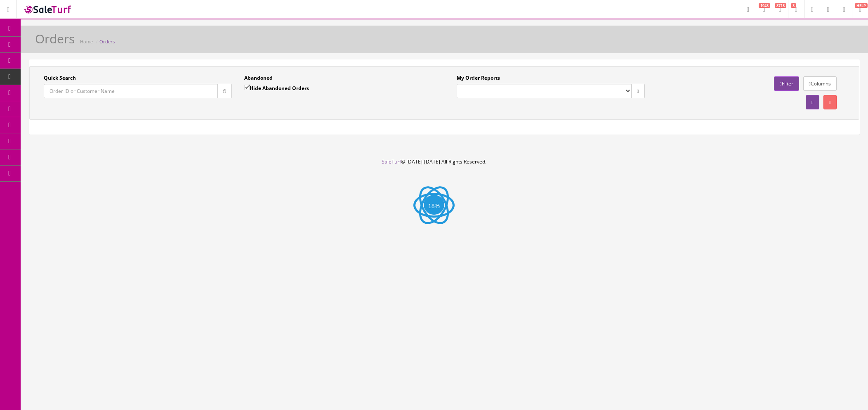 The height and width of the screenshot is (410, 868). Describe the element at coordinates (765, 5) in the screenshot. I see `span: 1943` at that location.